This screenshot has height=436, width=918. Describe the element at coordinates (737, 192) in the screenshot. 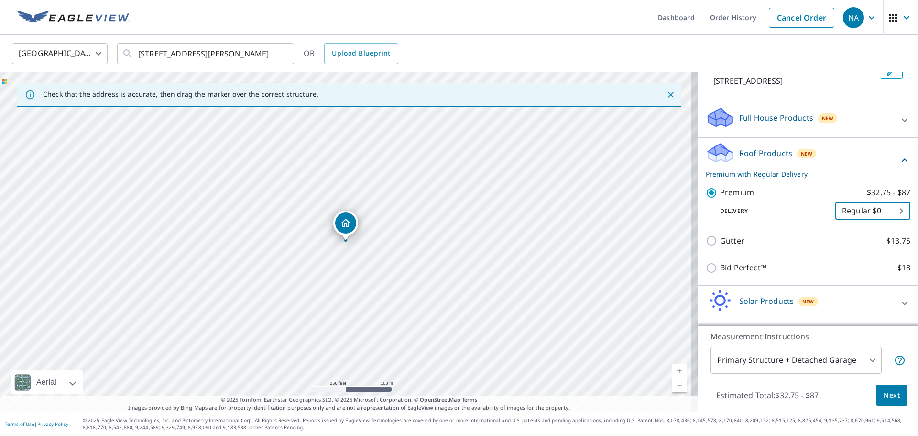

I see `p: Premium` at that location.